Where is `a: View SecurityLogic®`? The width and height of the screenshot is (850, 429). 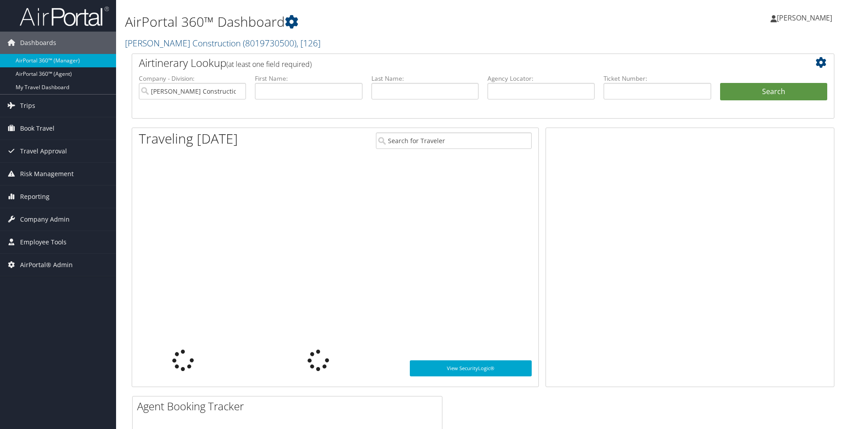
a: View SecurityLogic® is located at coordinates (470, 369).